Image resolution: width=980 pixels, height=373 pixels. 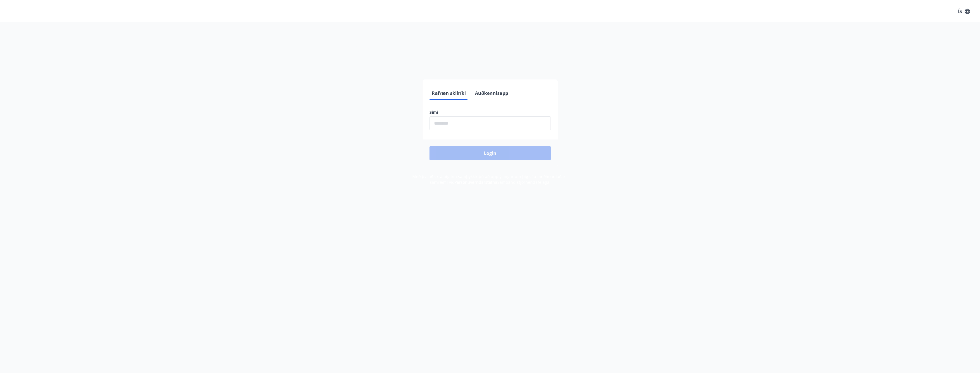 What do you see at coordinates (490, 45) in the screenshot?
I see `h1: Félagavefur, Samband stjórnendafélaga` at bounding box center [490, 45].